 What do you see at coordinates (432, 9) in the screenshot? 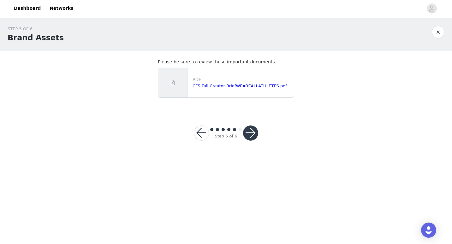
I see `div: avatar` at bounding box center [432, 9].